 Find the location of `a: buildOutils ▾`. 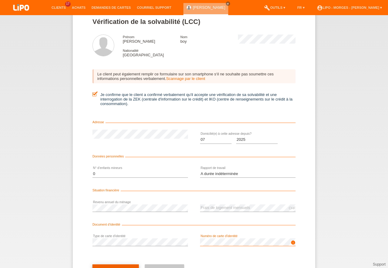

a: buildOutils ▾ is located at coordinates (274, 8).